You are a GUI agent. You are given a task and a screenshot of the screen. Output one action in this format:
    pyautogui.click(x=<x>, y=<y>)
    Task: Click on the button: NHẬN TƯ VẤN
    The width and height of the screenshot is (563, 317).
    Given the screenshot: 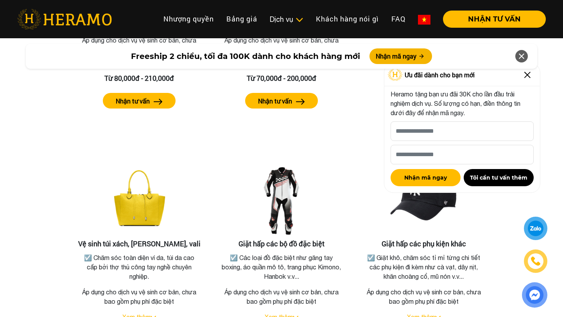 What is the action you would take?
    pyautogui.click(x=494, y=19)
    